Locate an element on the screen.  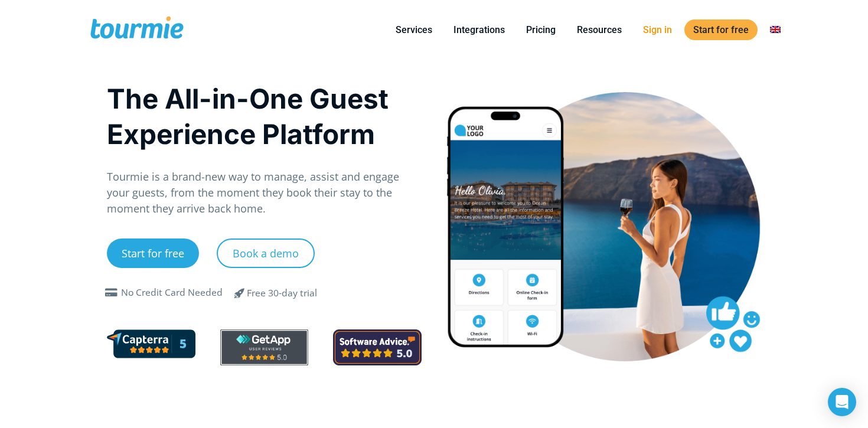
a: Resources is located at coordinates (600, 29).